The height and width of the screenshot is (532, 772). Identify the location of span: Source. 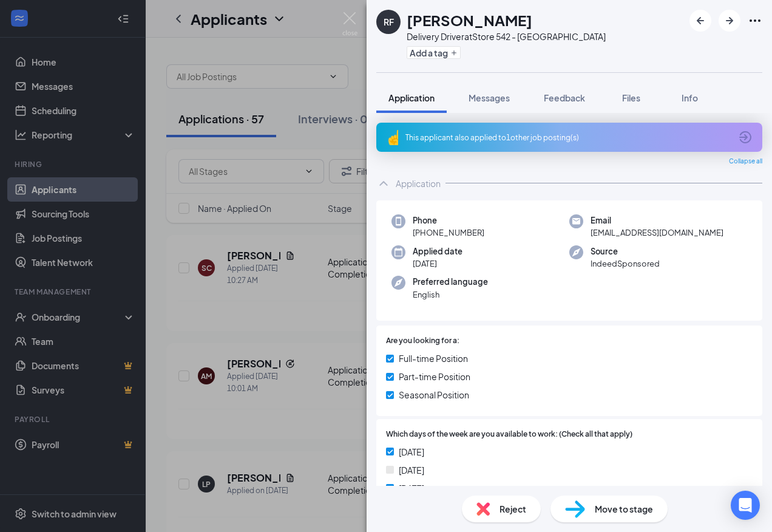
(625, 251).